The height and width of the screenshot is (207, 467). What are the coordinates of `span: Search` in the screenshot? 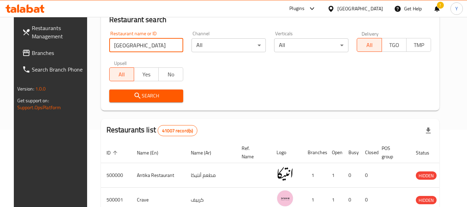 It's located at (146, 96).